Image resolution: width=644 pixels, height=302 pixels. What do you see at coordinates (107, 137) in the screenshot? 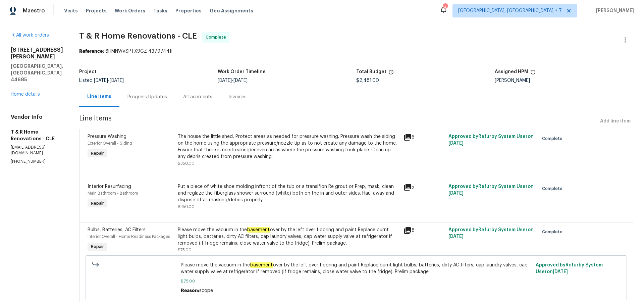
I see `span: Pressure Washing` at bounding box center [107, 137].